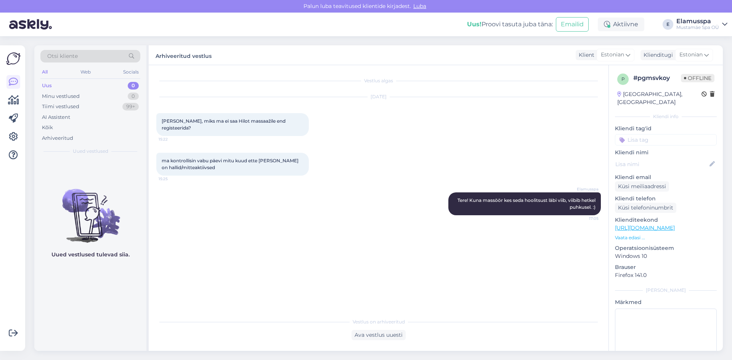 This screenshot has height=360, width=732. What do you see at coordinates (173, 139) in the screenshot?
I see `span: 15:22` at bounding box center [173, 139].